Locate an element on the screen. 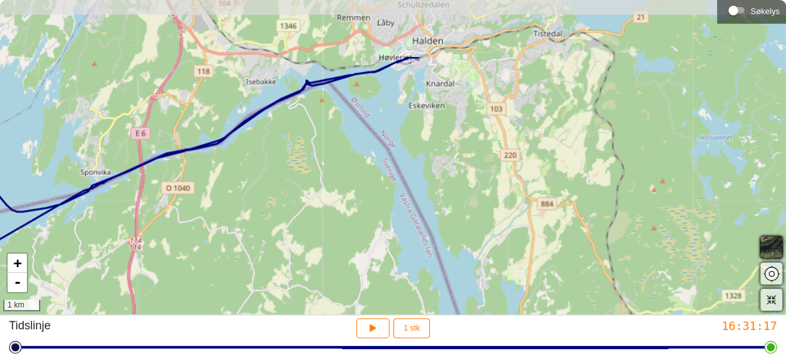 This screenshot has height=360, width=786. font: 16:31:17 is located at coordinates (749, 325).